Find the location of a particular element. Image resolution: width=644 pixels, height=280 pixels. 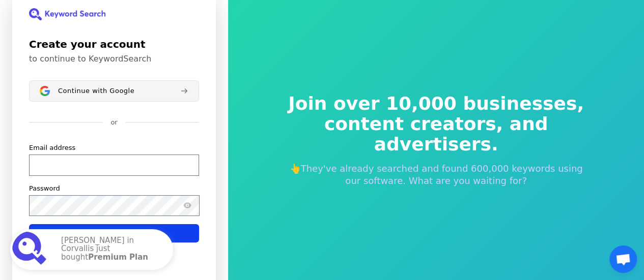

button: Continue is located at coordinates (114, 233).